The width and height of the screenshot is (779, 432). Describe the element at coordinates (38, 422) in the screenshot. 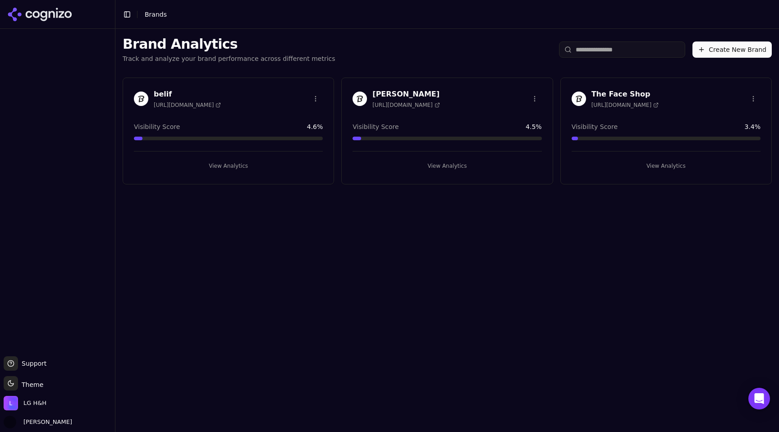

I see `button: Open user button` at that location.